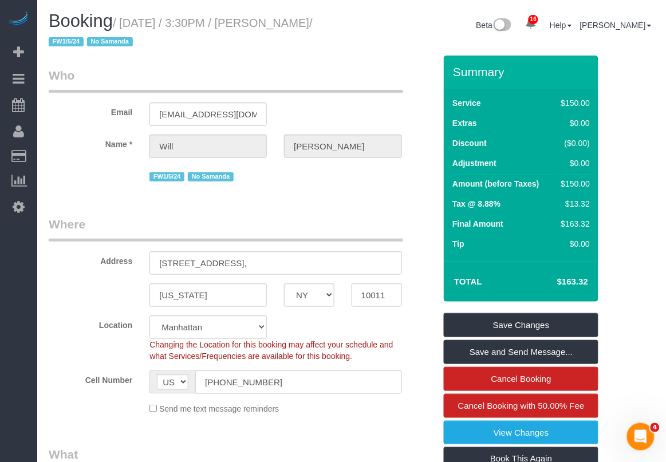 The width and height of the screenshot is (666, 462). Describe the element at coordinates (90, 142) in the screenshot. I see `label: Name *` at that location.